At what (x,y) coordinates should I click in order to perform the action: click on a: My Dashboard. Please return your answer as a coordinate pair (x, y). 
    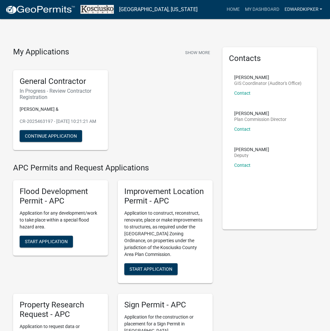
    Looking at the image, I should click on (262, 9).